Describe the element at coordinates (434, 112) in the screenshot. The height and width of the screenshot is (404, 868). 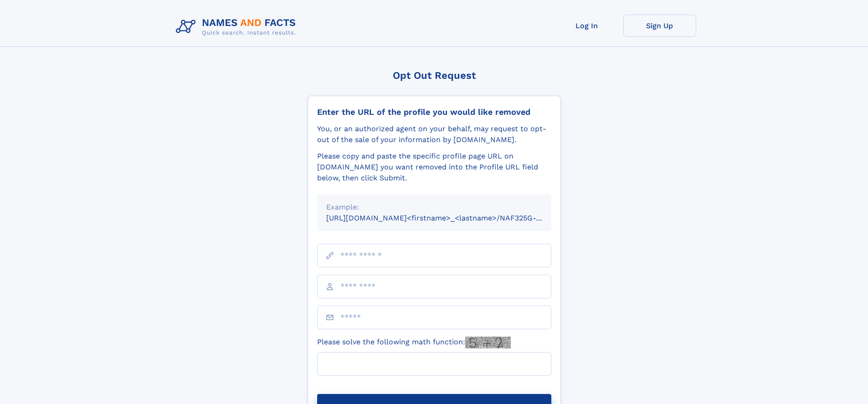
I see `div: Enter the URL of the profile you would like removed` at that location.